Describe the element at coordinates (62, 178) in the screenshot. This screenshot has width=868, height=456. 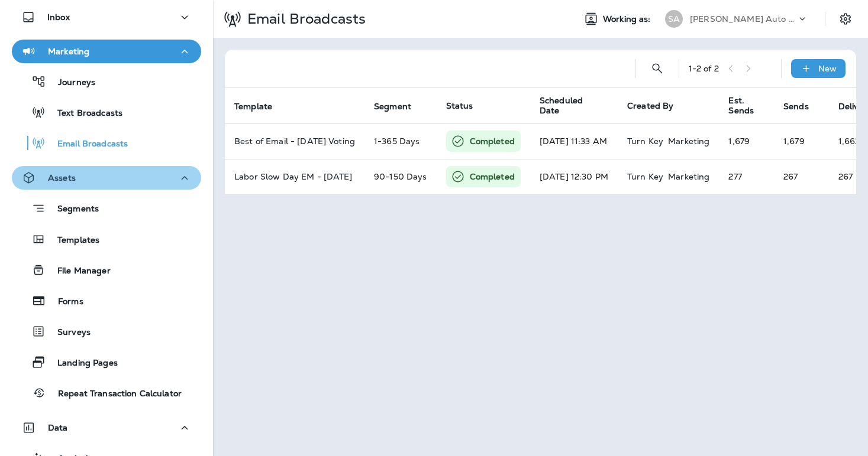
I see `p: Assets` at that location.